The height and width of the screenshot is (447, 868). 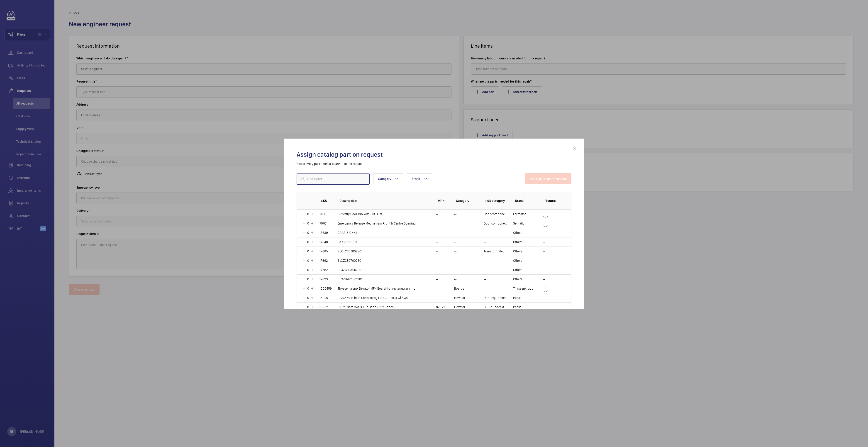 I want to click on p: SLXZCB07002S01, so click(x=350, y=261).